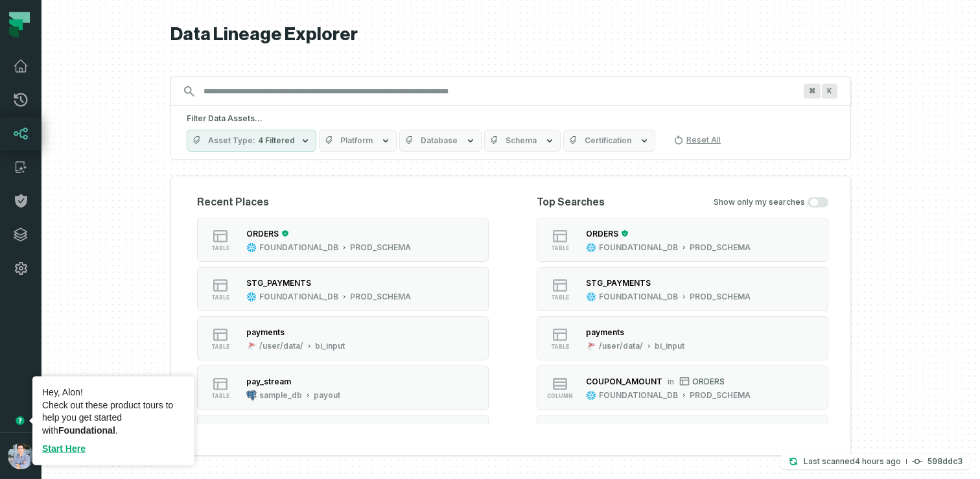 The image size is (980, 479). Describe the element at coordinates (877, 461) in the screenshot. I see `relative-time: Oct 14, 2025, 6:17 PM PDT` at that location.